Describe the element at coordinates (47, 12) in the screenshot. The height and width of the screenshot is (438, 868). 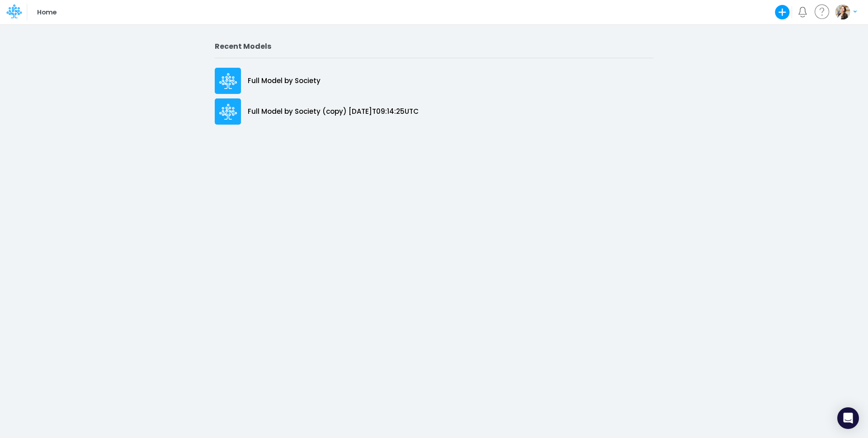
I see `p: Home` at that location.